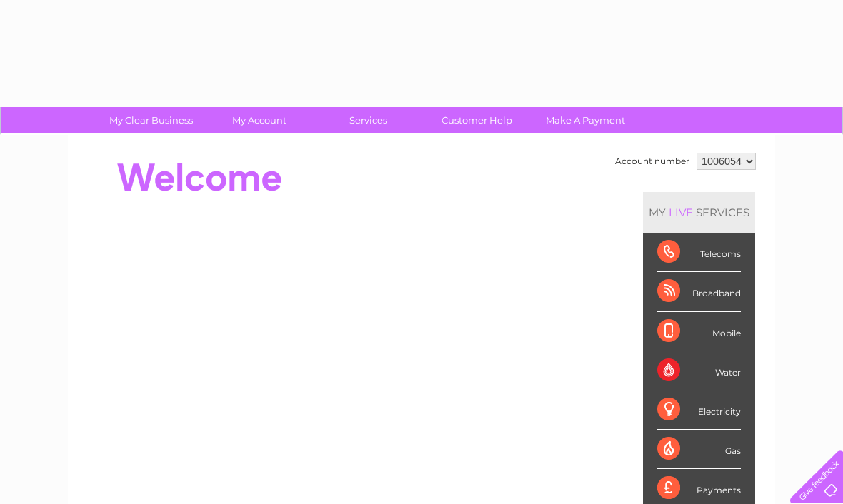 This screenshot has height=504, width=843. Describe the element at coordinates (699, 410) in the screenshot. I see `div: Electricity` at that location.